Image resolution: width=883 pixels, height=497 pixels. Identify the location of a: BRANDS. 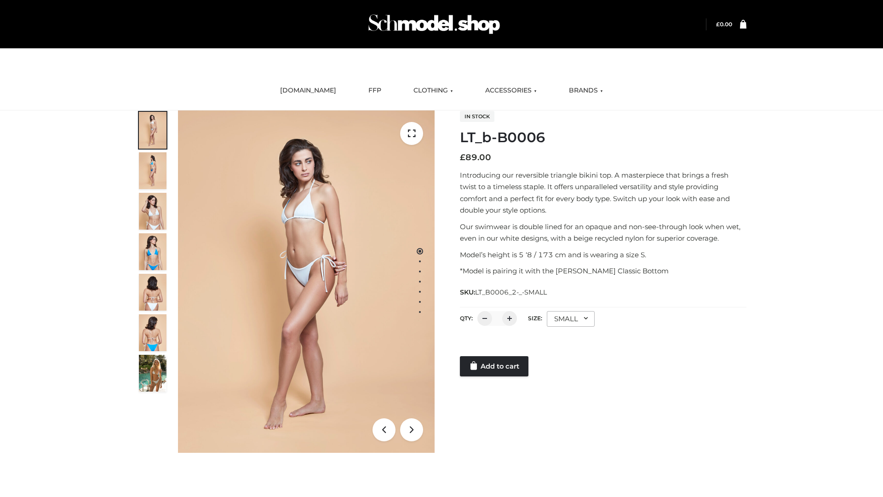
(586, 91).